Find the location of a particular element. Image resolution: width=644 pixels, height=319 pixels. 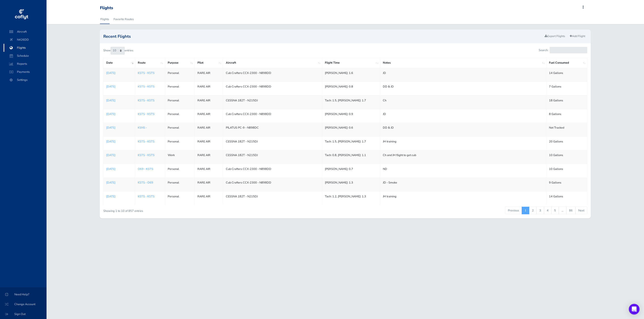

a: KSTS - O69 is located at coordinates (146, 183).